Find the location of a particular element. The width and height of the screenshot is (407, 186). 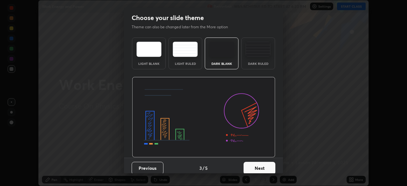

div: Light Blank is located at coordinates (149, 64).